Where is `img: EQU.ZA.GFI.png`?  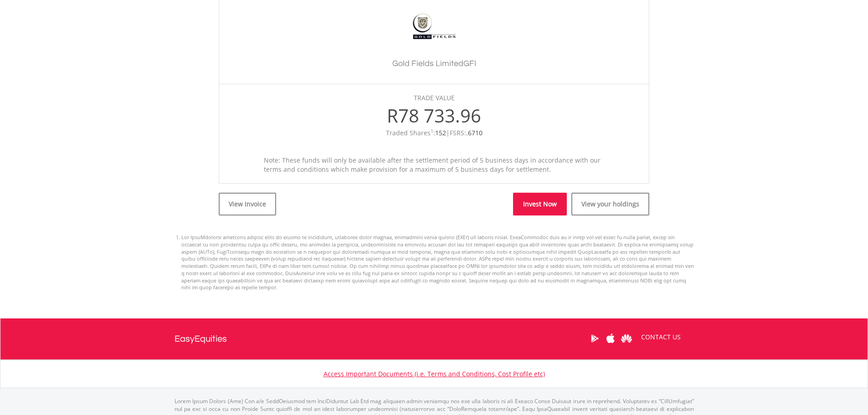 img: EQU.ZA.GFI.png is located at coordinates (434, 27).